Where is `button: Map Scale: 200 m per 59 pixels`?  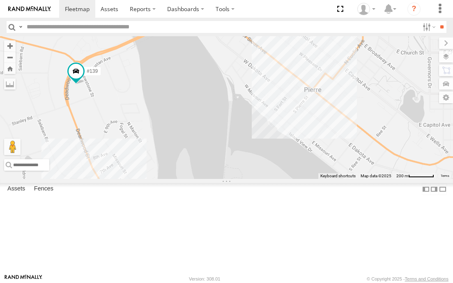
button: Map Scale: 200 m per 59 pixels is located at coordinates (415, 176).